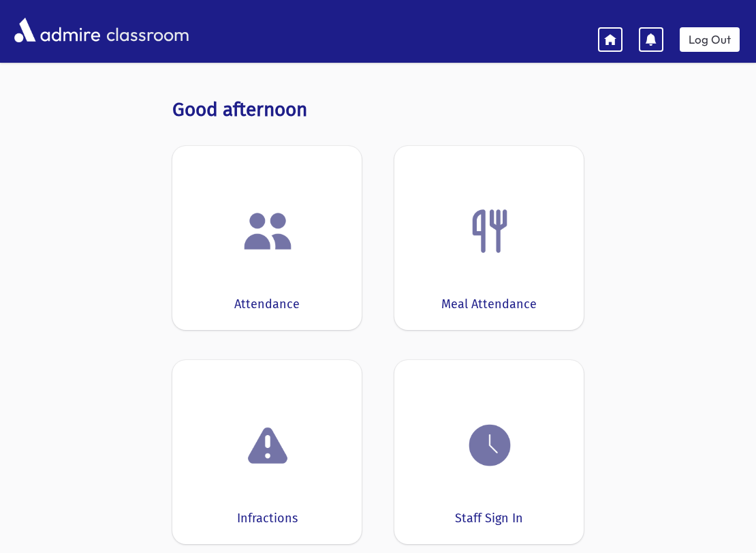 The width and height of the screenshot is (756, 553). What do you see at coordinates (268, 232) in the screenshot?
I see `img: users.png` at bounding box center [268, 232].